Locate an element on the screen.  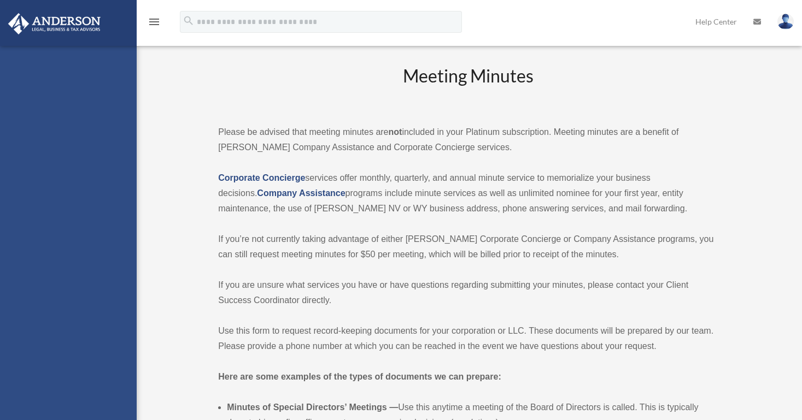
p: services offer monthly, quarterly, and annual minute service to memorialize your business decisio... is located at coordinates (468, 193).